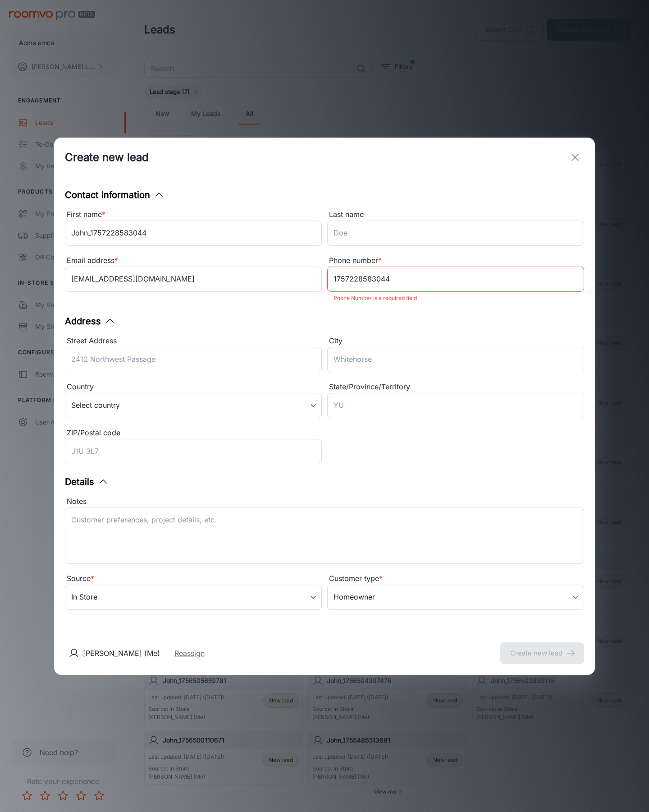  Describe the element at coordinates (455, 406) in the screenshot. I see `input: YU` at that location.